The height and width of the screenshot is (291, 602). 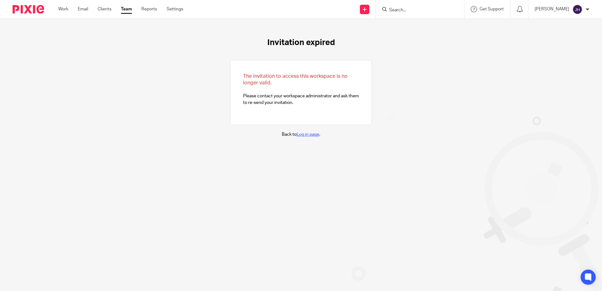 I want to click on span: Get Support, so click(x=491, y=9).